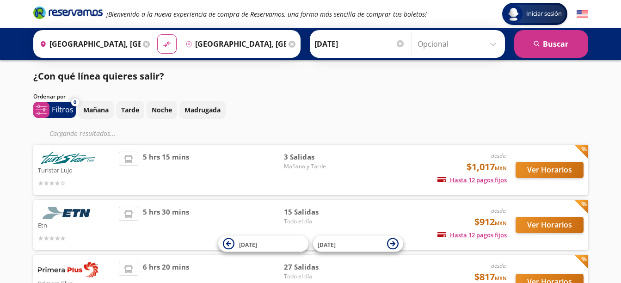  Describe the element at coordinates (166, 225) in the screenshot. I see `span: 5 hrs 30 mins` at that location.